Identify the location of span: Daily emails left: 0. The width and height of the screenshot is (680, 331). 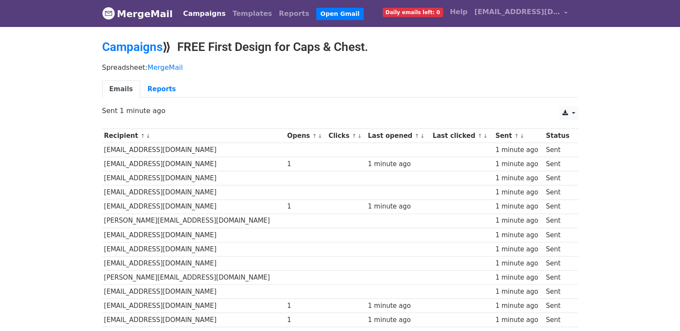
(412, 12).